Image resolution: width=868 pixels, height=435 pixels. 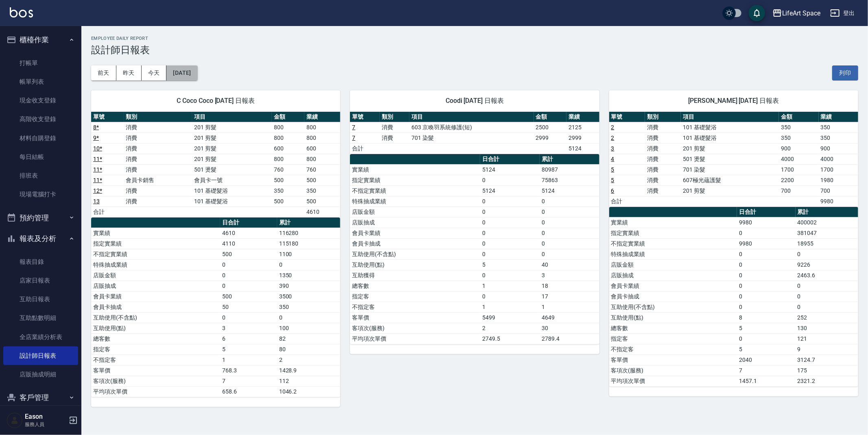 What do you see at coordinates (308, 286) in the screenshot?
I see `td: 390` at bounding box center [308, 286].